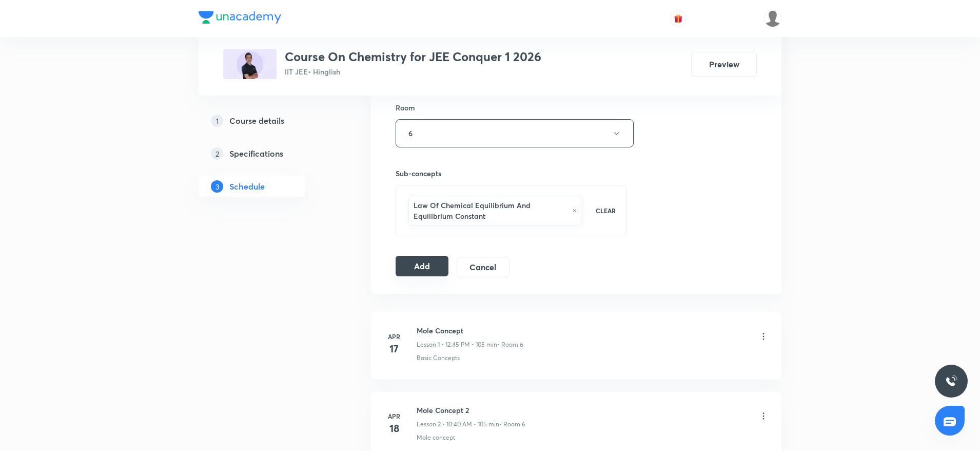 The image size is (980, 451). What do you see at coordinates (394, 349) in the screenshot?
I see `h4: 17` at bounding box center [394, 349].